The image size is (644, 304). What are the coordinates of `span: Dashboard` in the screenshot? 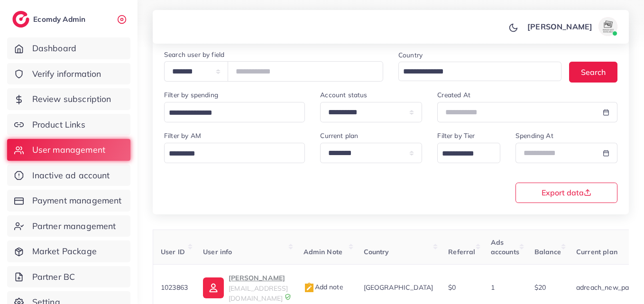 It's located at (54, 48).